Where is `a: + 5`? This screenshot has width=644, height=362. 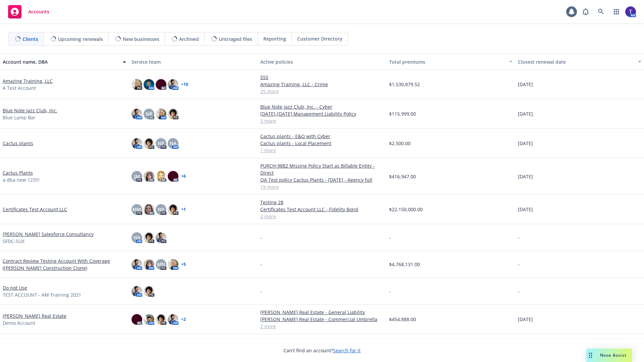 a: + 5 is located at coordinates (184, 265).